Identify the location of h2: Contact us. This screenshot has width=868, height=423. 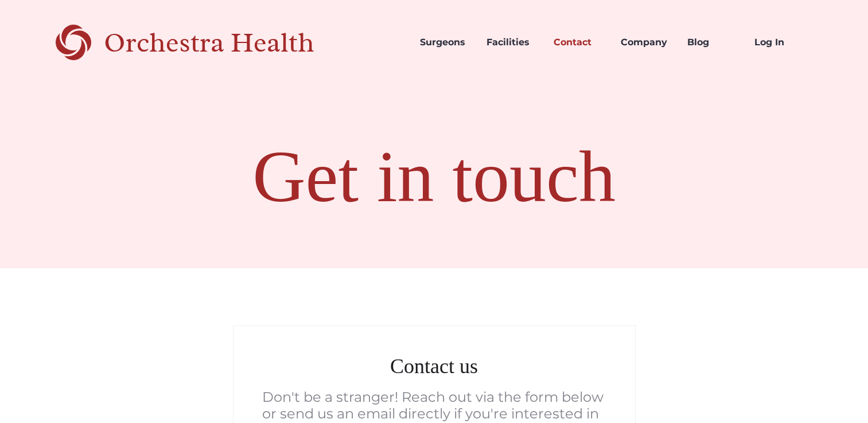
(434, 367).